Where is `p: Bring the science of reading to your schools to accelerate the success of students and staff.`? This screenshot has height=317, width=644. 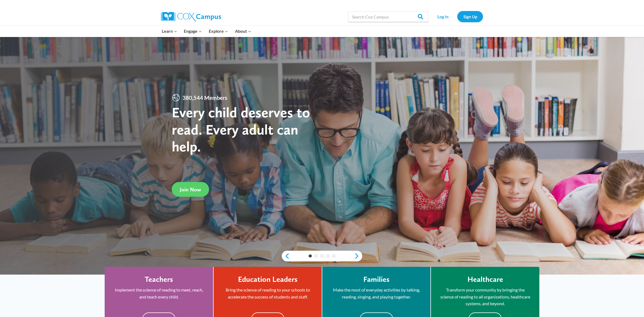
p: Bring the science of reading to your schools to accelerate the success of students and staff. is located at coordinates (268, 293).